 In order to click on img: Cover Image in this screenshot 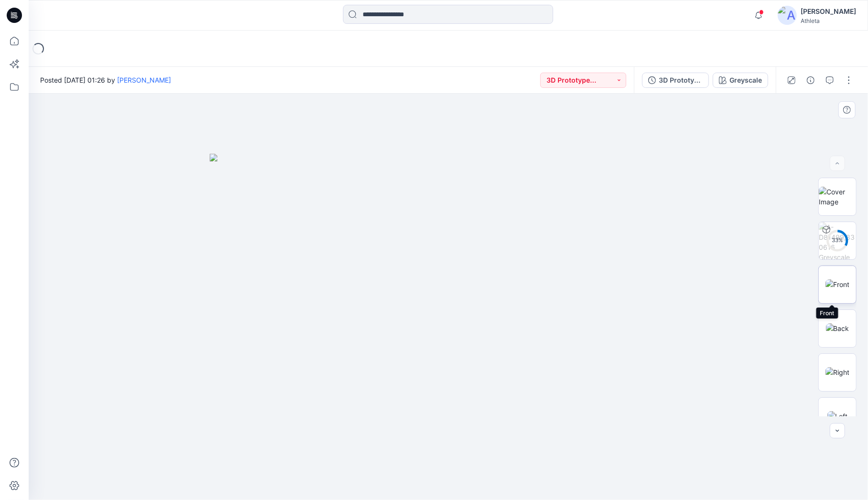, I will do `click(837, 197)`.